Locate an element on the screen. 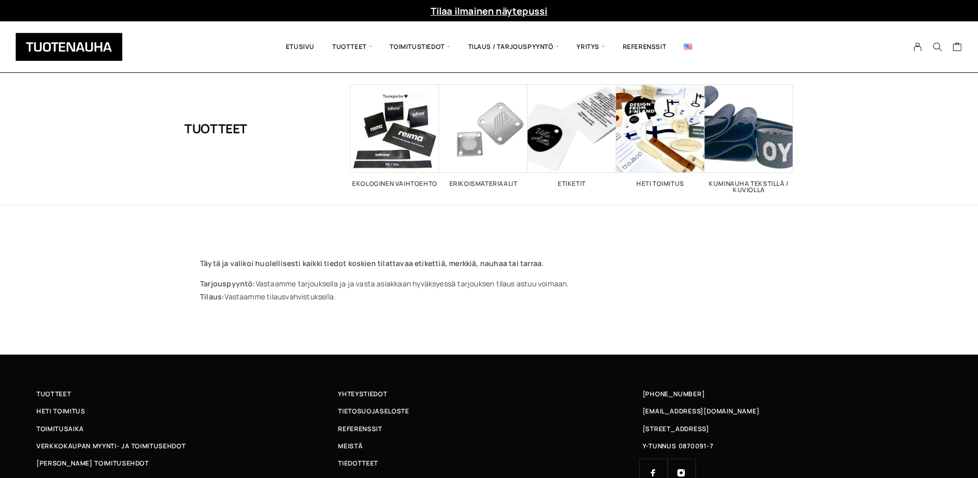 The height and width of the screenshot is (478, 978). a: Visit product category Ekologinen vaihtoehto is located at coordinates (395, 135).